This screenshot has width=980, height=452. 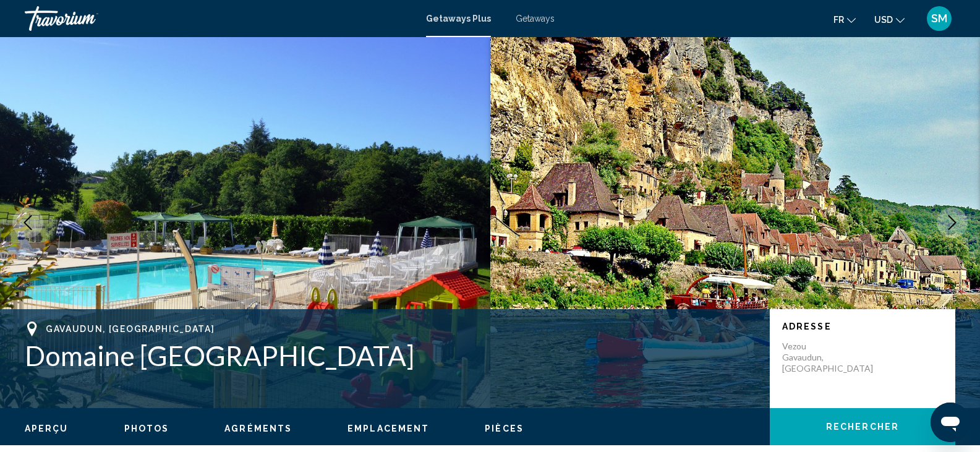 What do you see at coordinates (838, 20) in the screenshot?
I see `span: fr` at bounding box center [838, 20].